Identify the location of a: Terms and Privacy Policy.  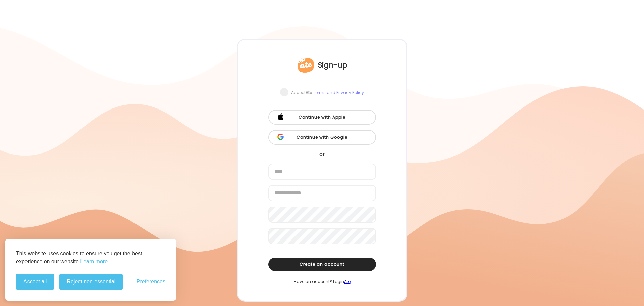
(338, 93).